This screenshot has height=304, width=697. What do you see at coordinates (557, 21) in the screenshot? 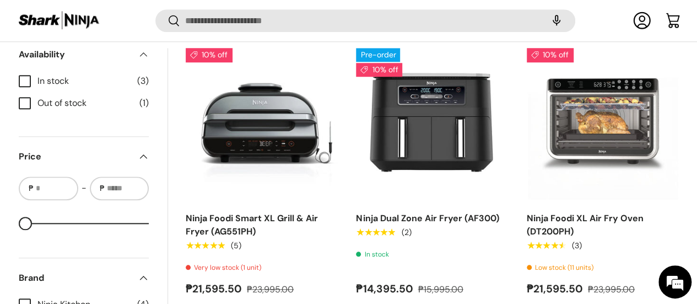
I see `speech-search-button: Search by voice` at bounding box center [557, 21].